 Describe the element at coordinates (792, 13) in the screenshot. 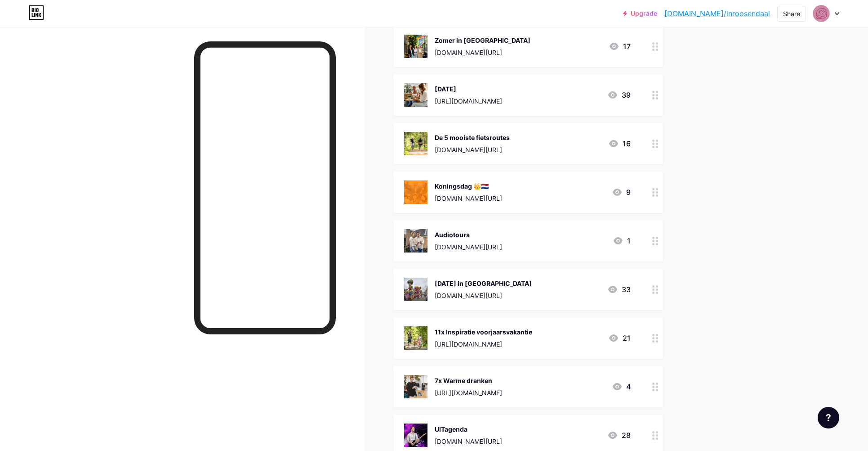

I see `div: Share` at that location.